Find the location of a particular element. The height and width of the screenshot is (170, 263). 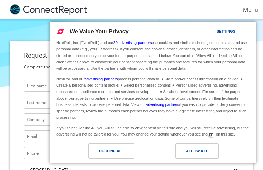

a: Allow All is located at coordinates (203, 152).